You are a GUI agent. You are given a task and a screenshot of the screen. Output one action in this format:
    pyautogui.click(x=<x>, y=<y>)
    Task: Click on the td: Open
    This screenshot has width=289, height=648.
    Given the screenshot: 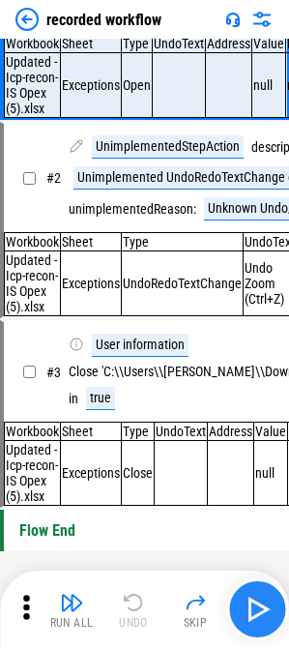 What is the action you would take?
    pyautogui.click(x=137, y=85)
    